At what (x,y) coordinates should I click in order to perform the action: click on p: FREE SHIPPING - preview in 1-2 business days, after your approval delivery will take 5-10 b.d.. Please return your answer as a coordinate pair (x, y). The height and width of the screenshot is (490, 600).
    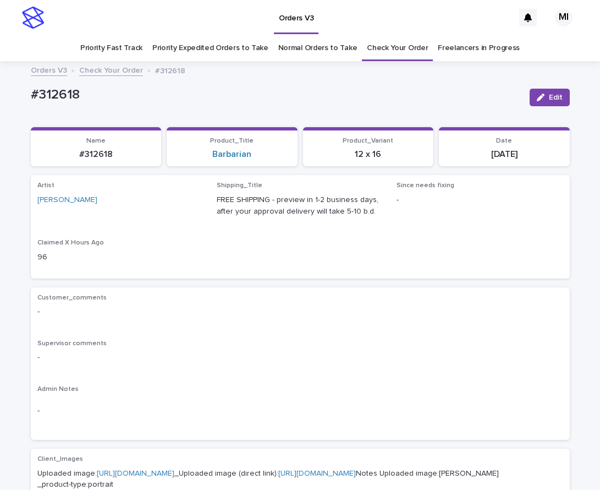
    Looking at the image, I should click on (300, 206).